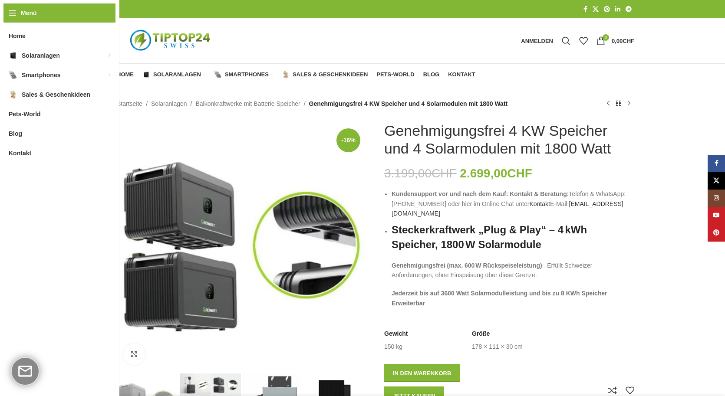 The image size is (725, 396). What do you see at coordinates (466, 266) in the screenshot?
I see `strong: Genehmigungsfrei (max. 600 W Rückspeiseleistung)` at bounding box center [466, 266].